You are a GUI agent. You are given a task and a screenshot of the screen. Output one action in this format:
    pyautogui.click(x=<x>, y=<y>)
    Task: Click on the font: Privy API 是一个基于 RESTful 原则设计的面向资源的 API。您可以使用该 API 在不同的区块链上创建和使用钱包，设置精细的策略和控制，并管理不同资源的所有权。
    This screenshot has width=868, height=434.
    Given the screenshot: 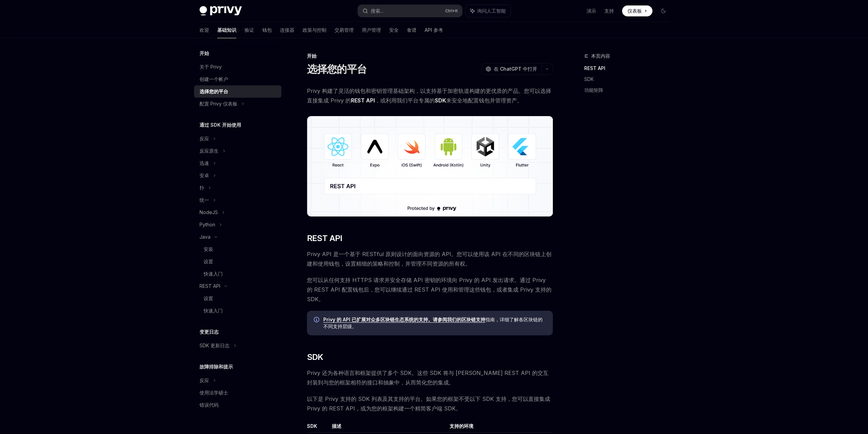 What is the action you would take?
    pyautogui.click(x=429, y=259)
    